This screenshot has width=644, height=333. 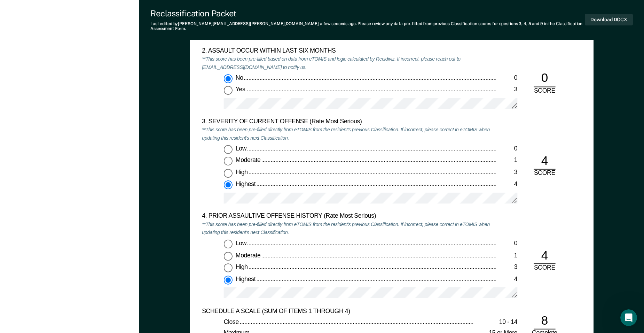 What do you see at coordinates (348, 216) in the screenshot?
I see `div: 4. PRIOR ASSAULTIVE OFFENSE HISTORY (Rate Most Serious)` at bounding box center [348, 216].